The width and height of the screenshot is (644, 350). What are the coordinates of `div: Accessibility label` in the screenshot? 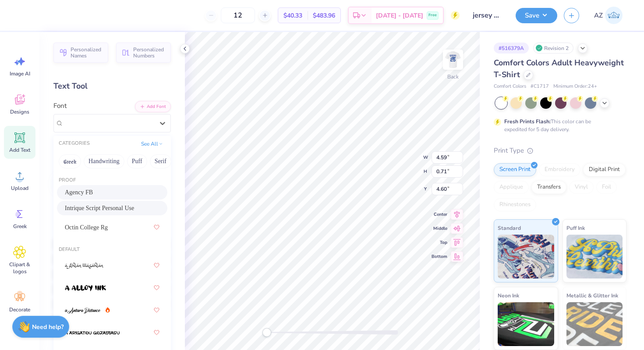 It's located at (267, 332).